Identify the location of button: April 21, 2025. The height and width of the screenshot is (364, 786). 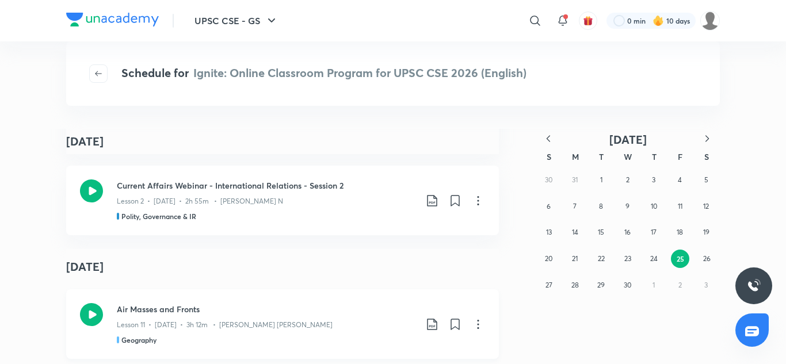
(574, 259).